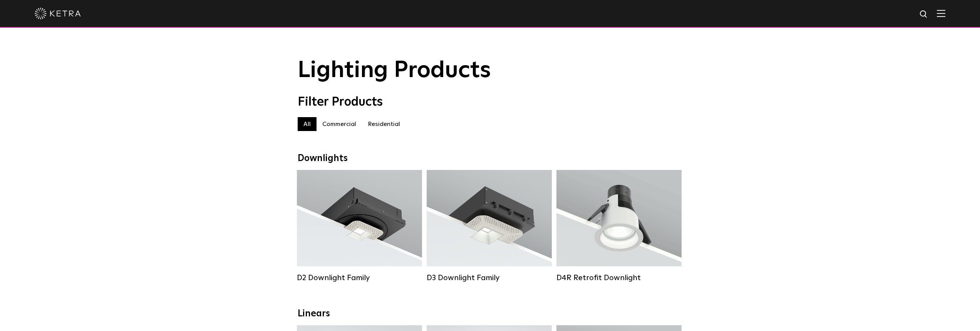  What do you see at coordinates (619, 226) in the screenshot?
I see `a: D4R Retrofit Downlight Lumen Output:800Colors:White / BlackBeam Angles:15° / 25° / 40° / 60°Watta...` at bounding box center [619, 226].